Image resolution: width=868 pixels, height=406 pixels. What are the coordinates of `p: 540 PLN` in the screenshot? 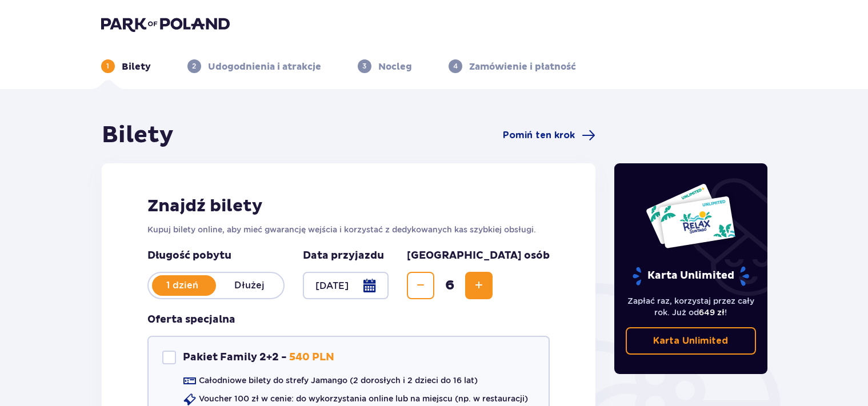 It's located at (311, 358).